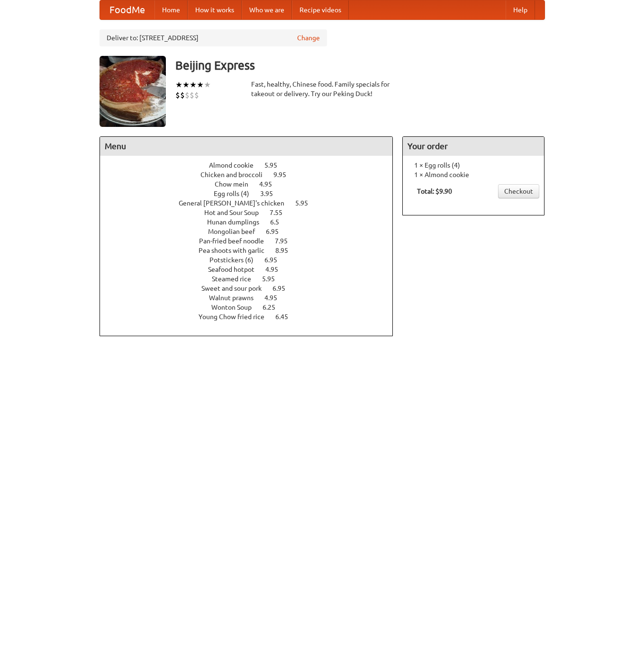  What do you see at coordinates (236, 298) in the screenshot?
I see `span: Walnut prawns` at bounding box center [236, 298].